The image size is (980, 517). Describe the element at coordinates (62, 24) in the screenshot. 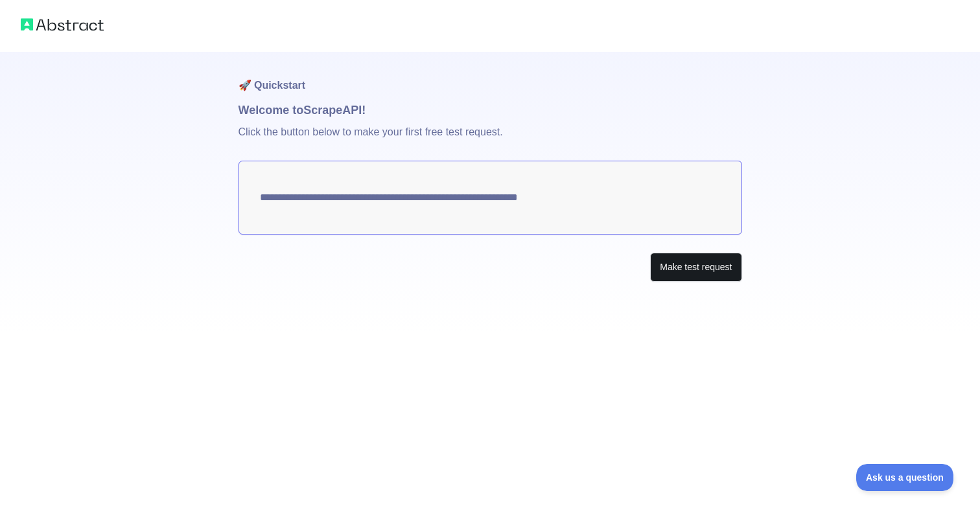

I see `img: Abstract logo` at that location.